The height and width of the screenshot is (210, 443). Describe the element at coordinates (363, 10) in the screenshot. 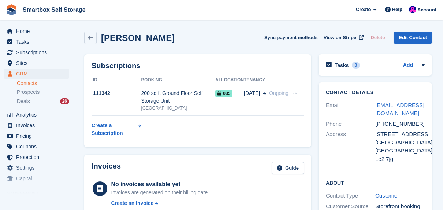

I see `span: Create` at that location.